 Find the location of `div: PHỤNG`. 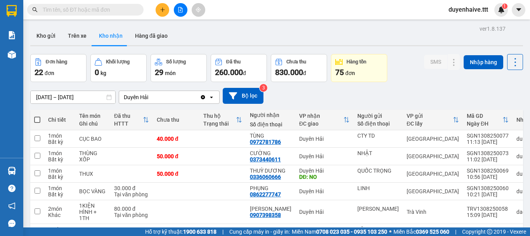

div: PHỤNG is located at coordinates (271, 188).